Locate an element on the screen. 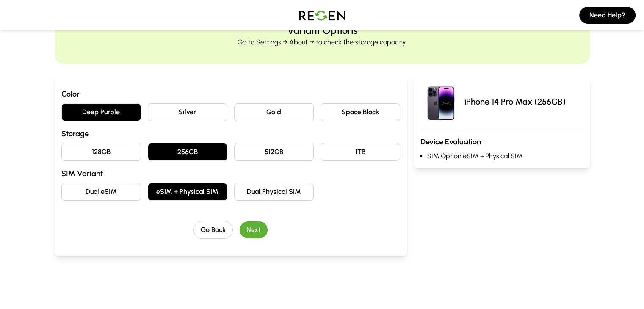  button: 256GB is located at coordinates (188, 152).